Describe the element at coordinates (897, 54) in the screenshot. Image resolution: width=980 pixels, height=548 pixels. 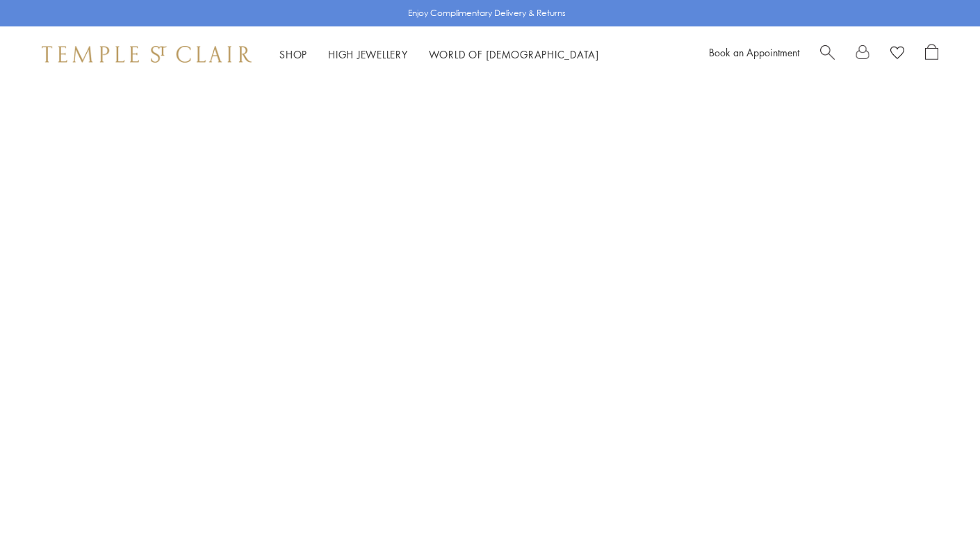
I see `a: View Wishlist` at that location.